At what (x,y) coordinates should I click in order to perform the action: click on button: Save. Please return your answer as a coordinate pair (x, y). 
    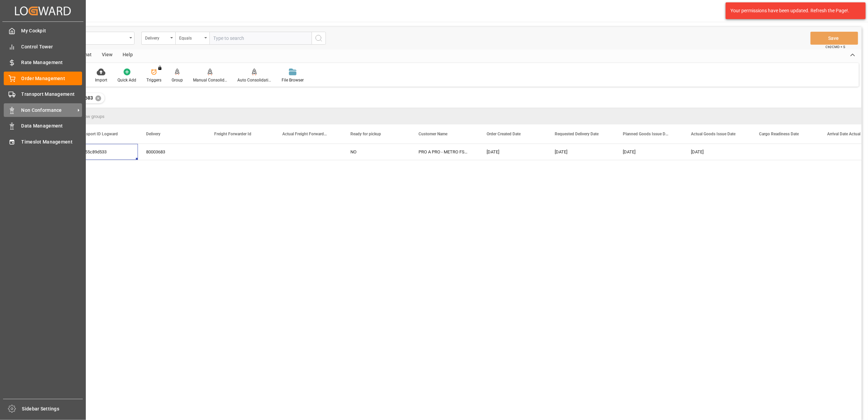
    Looking at the image, I should click on (835, 38).